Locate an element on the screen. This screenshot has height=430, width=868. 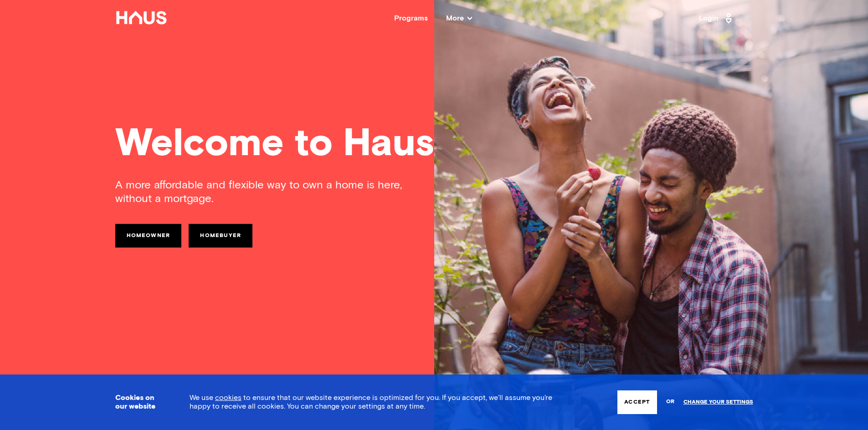
a: Change your settings is located at coordinates (718, 403).